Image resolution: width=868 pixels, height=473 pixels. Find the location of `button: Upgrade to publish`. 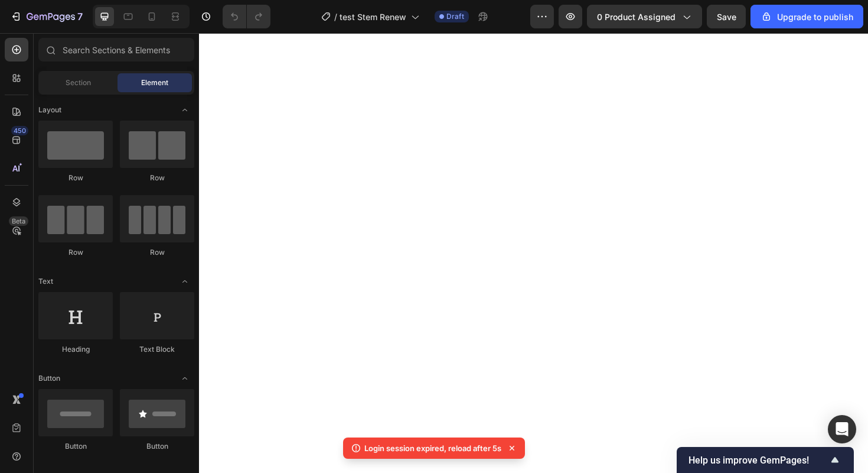

button: Upgrade to publish is located at coordinates (807, 16).